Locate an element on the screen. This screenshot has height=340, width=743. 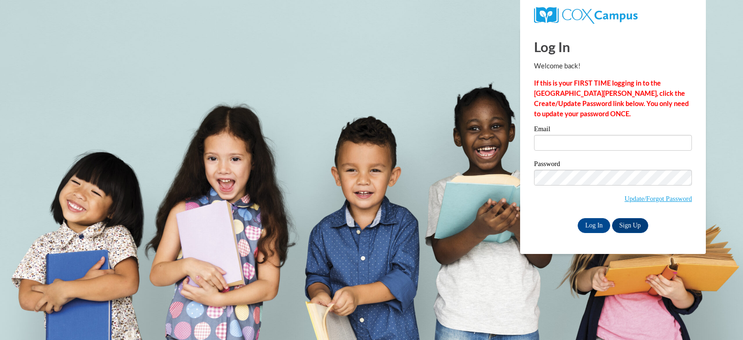
p: Welcome back! is located at coordinates (613, 66).